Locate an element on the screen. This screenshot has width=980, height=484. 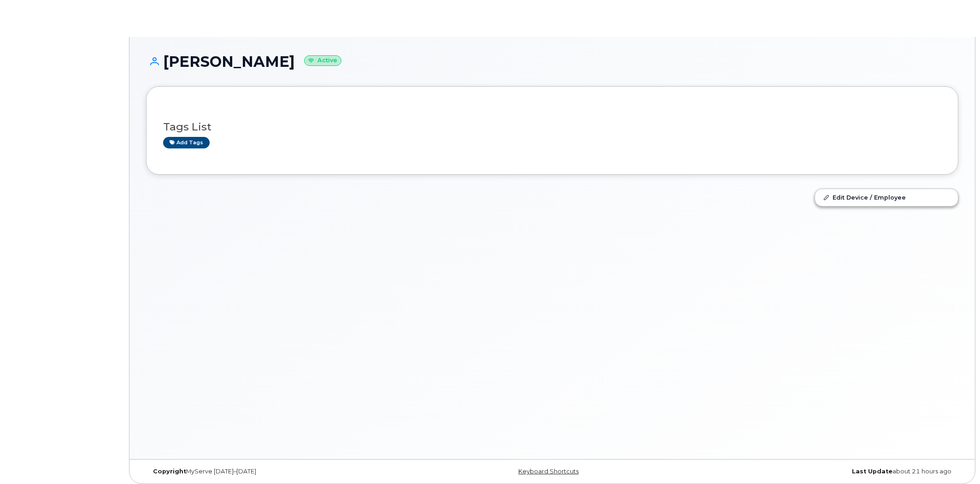
h3: Tags List is located at coordinates (552, 127).